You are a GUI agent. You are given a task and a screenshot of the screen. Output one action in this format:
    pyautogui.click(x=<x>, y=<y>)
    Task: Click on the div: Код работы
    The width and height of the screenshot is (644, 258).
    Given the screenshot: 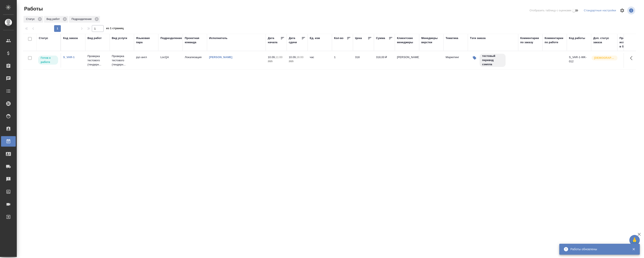 What is the action you would take?
    pyautogui.click(x=577, y=38)
    